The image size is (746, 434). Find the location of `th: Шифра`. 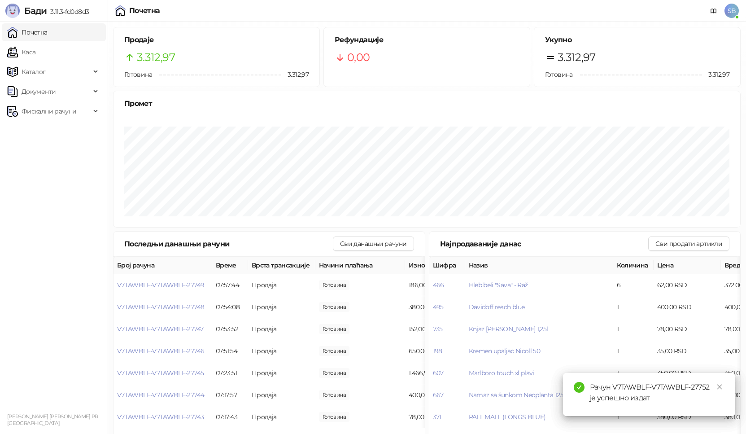

th: Шифра is located at coordinates (447, 265).